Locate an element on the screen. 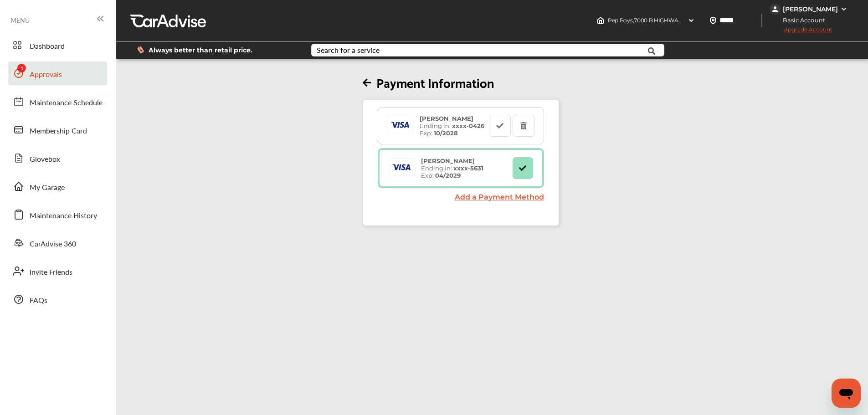  span: Pep Boys , 7000 B HIGHWAY 85 RIVERDALE , GA 30274 is located at coordinates (677, 20).